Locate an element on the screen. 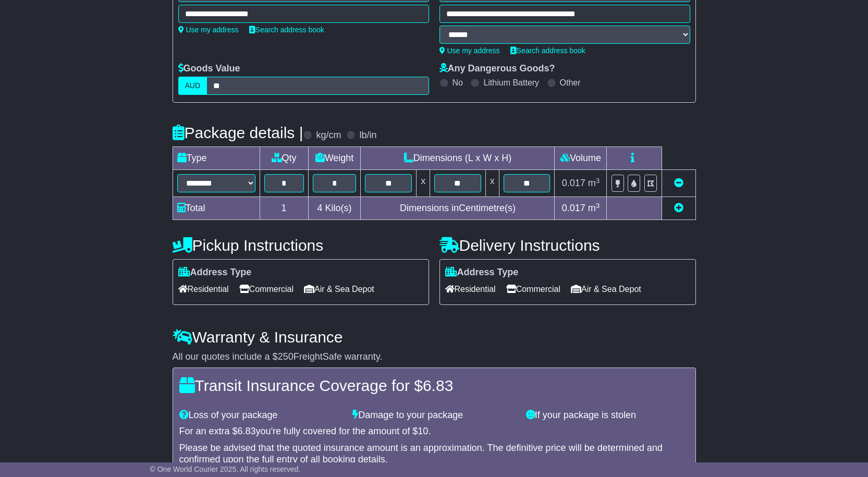  td: Volume is located at coordinates (580, 159).